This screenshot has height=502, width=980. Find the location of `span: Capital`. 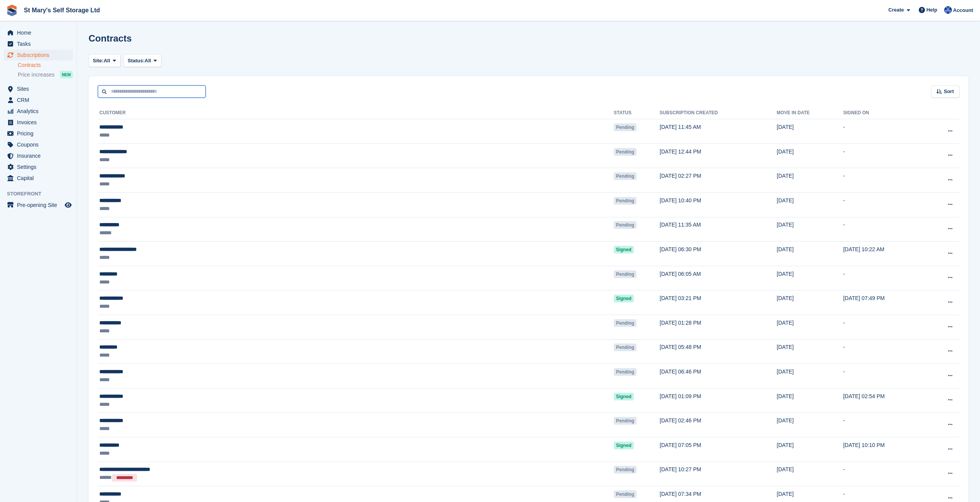

span: Capital is located at coordinates (40, 178).